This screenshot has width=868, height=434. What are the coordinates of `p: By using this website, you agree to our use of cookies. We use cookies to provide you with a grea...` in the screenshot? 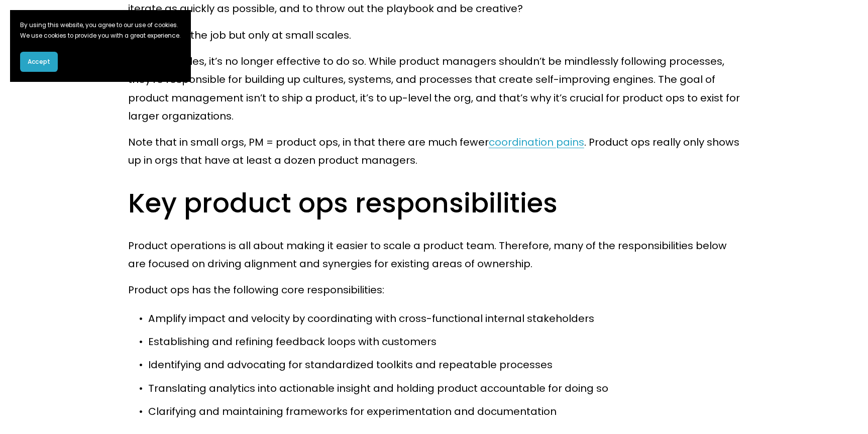 It's located at (100, 30).